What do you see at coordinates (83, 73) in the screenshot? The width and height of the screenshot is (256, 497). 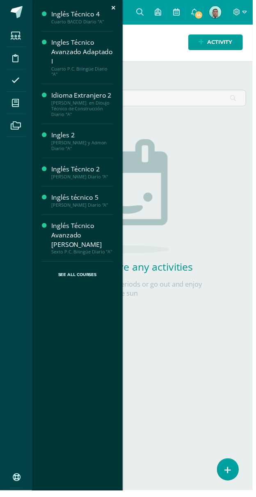 I see `div: Cuarto P.C. Bilingüe Diario "A"` at bounding box center [83, 73].